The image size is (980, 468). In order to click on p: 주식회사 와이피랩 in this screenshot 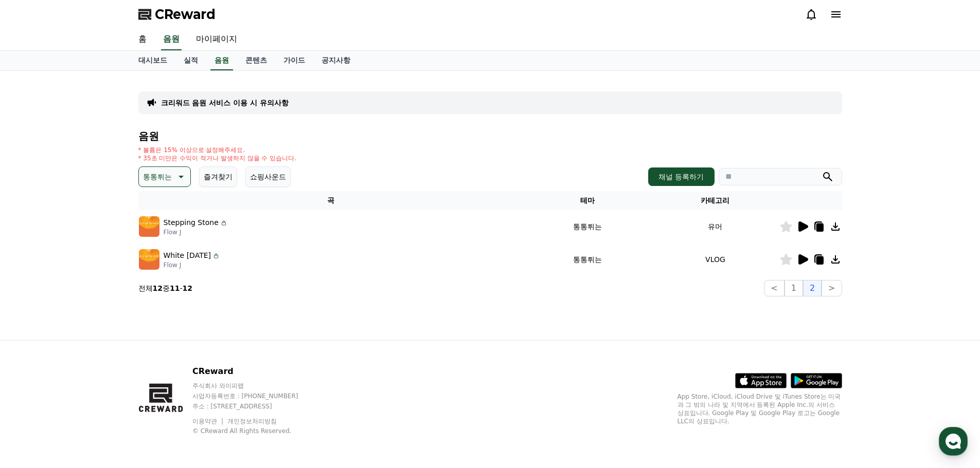, I will do `click(255, 386)`.